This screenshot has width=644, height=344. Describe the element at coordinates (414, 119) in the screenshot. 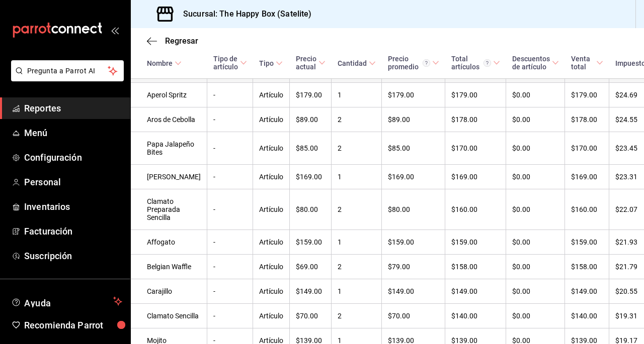

I see `td: $89.00` at that location.